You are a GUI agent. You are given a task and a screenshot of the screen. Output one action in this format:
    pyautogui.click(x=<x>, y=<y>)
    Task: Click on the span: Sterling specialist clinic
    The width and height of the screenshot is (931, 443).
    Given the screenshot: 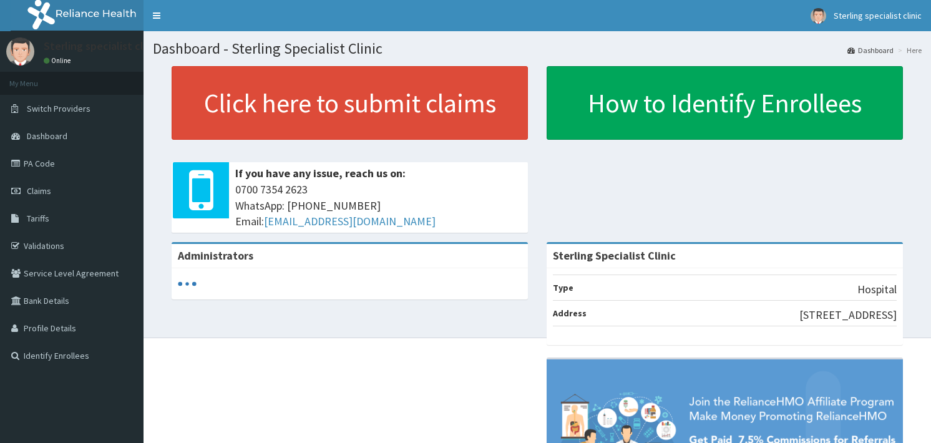 What is the action you would take?
    pyautogui.click(x=877, y=16)
    